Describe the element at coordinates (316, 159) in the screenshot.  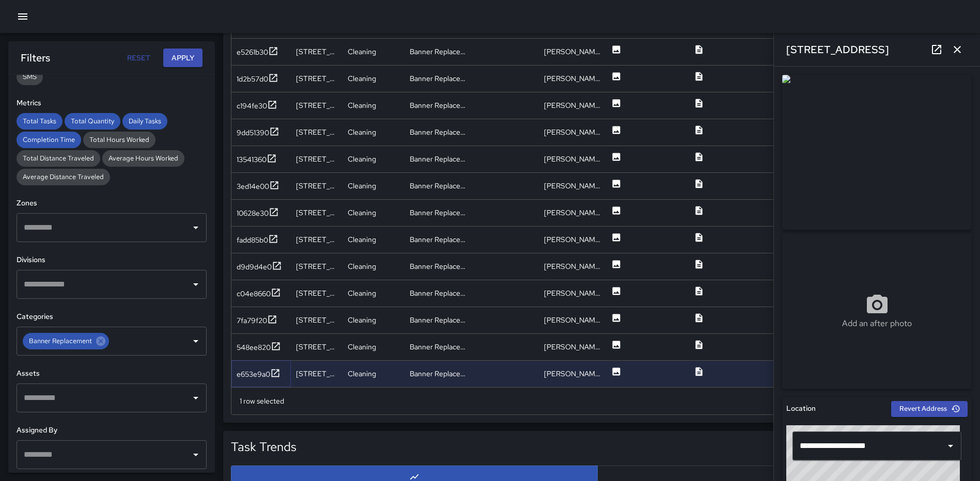
I see `div: 645 1st Street Northeast` at that location.